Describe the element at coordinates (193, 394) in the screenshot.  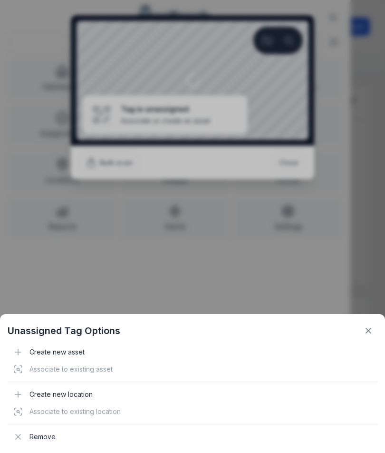
I see `div: Create new location` at that location.